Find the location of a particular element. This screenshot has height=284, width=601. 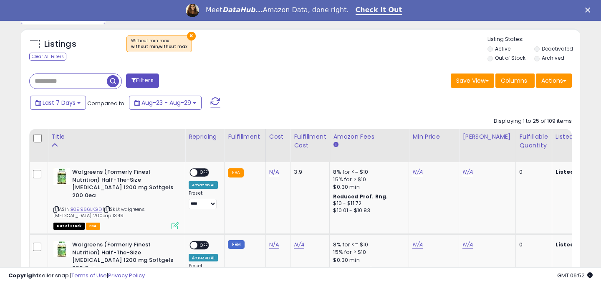

div: Fulfillable Quantity is located at coordinates (534, 141).